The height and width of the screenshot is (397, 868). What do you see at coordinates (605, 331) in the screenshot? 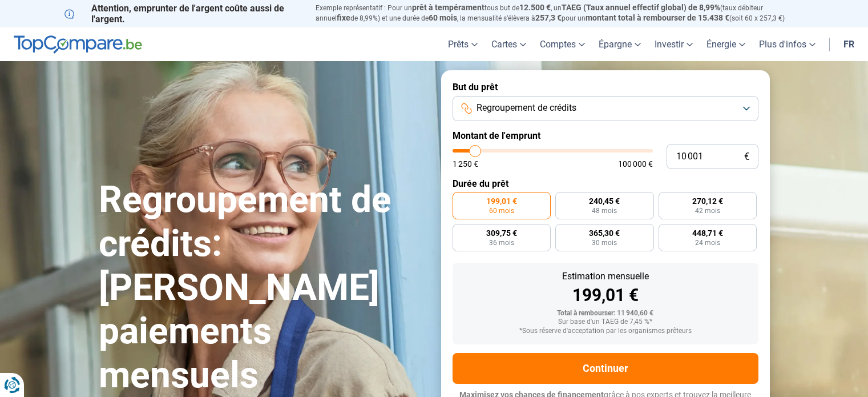
I see `div: *Sous réserve d'acceptation par les organismes prêteurs` at bounding box center [605, 331].